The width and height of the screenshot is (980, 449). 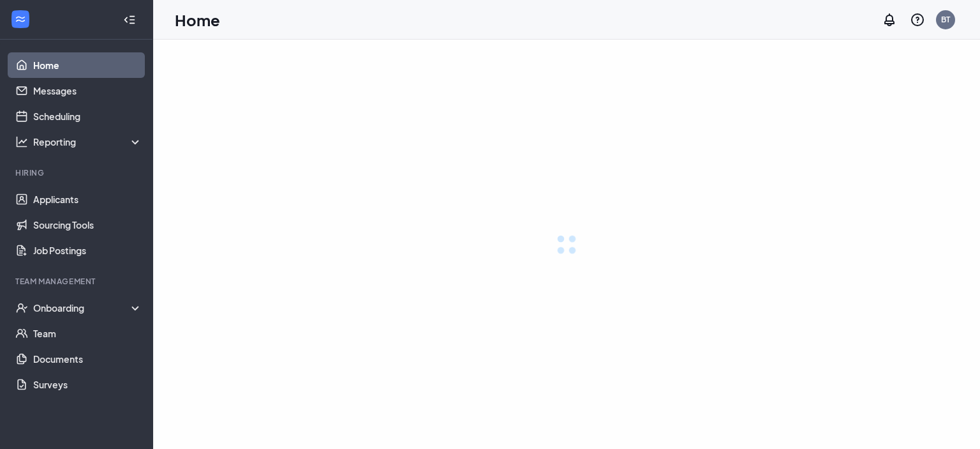 I want to click on h1: Home, so click(x=197, y=20).